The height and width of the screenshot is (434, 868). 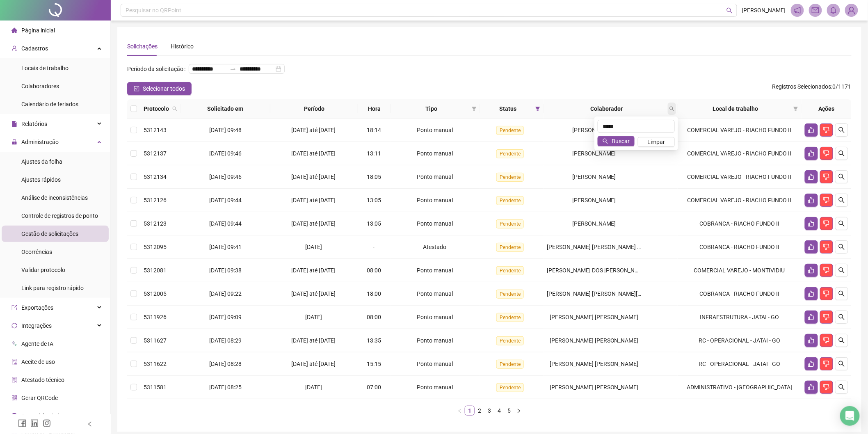 What do you see at coordinates (42, 379) in the screenshot?
I see `span: Atestado técnico` at bounding box center [42, 379].